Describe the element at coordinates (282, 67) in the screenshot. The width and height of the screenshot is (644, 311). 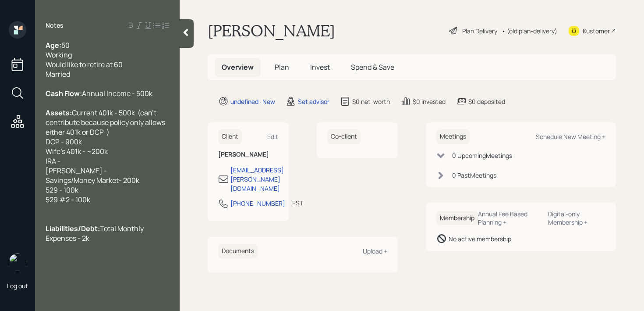
I see `span: Plan` at that location.